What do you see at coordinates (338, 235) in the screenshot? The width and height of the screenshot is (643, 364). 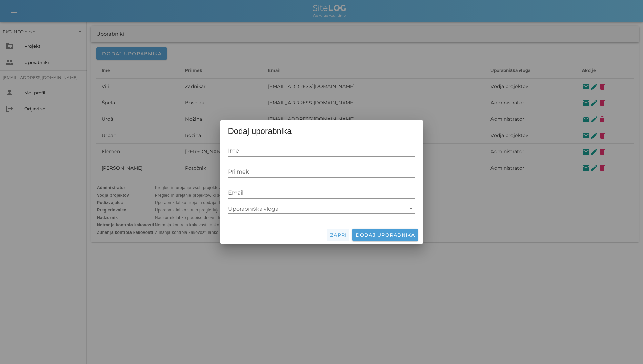 I see `span: Zapri` at bounding box center [338, 235].